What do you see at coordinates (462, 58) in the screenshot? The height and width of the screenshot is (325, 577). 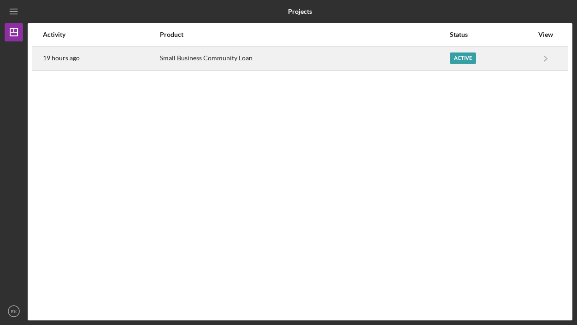 I see `div: Active` at bounding box center [462, 58].